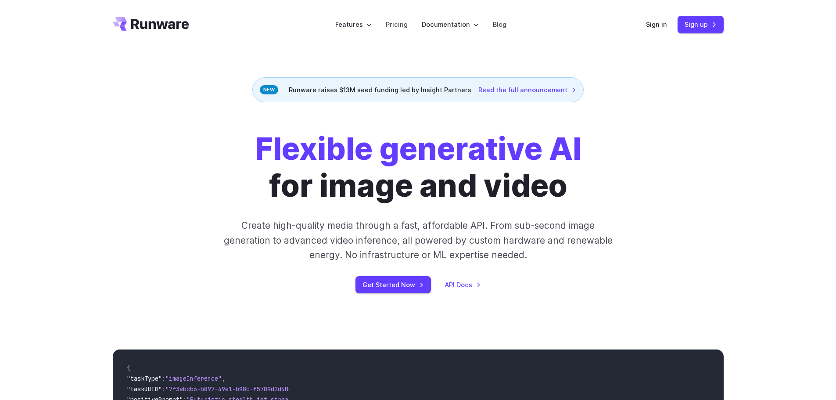  What do you see at coordinates (232, 389) in the screenshot?
I see `span: "7f3ebcb6-b897-49e1-b98c-f5789d2d40d7"` at bounding box center [232, 389].